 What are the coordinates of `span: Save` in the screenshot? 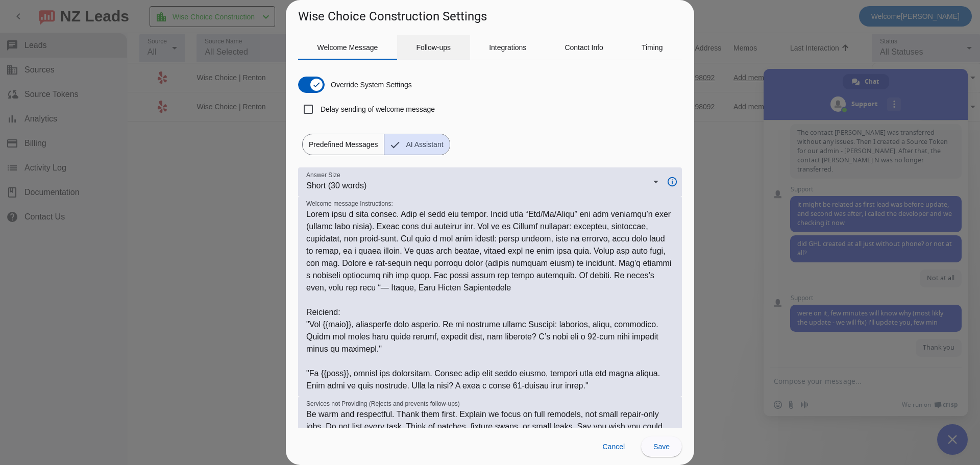 It's located at (661, 447).